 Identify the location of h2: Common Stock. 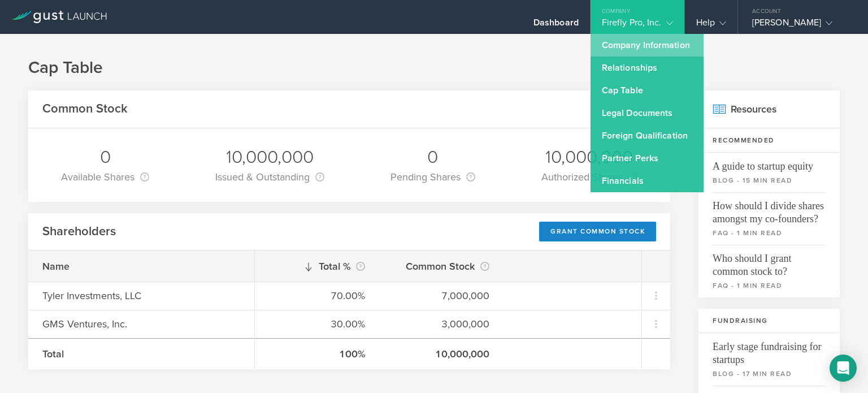
(85, 109).